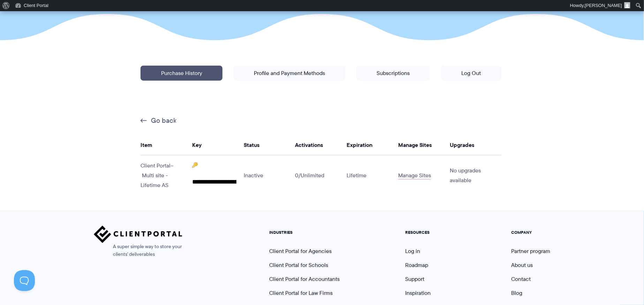  I want to click on a: About us, so click(522, 265).